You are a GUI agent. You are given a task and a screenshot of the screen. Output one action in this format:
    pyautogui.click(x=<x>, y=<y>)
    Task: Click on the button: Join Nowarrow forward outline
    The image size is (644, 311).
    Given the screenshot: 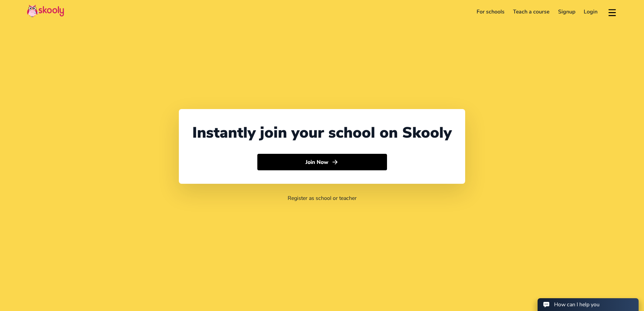 What is the action you would take?
    pyautogui.click(x=322, y=162)
    